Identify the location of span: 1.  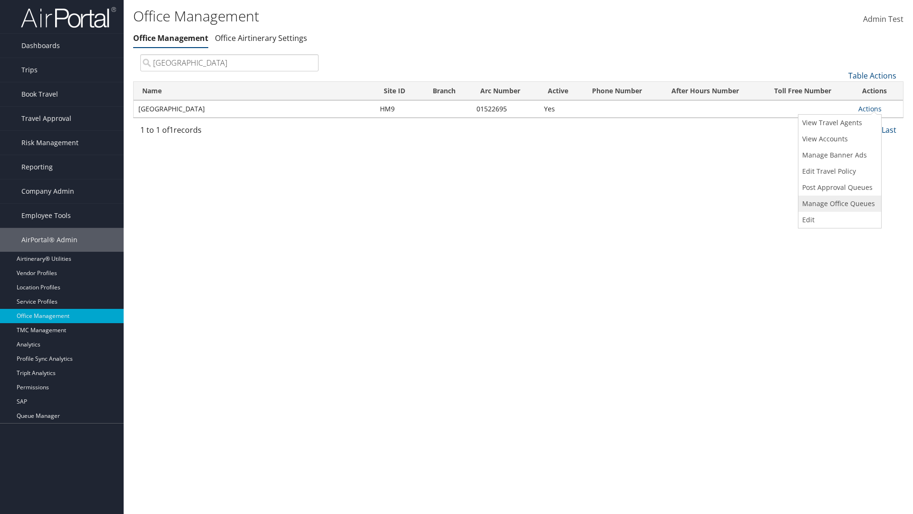
(171, 130).